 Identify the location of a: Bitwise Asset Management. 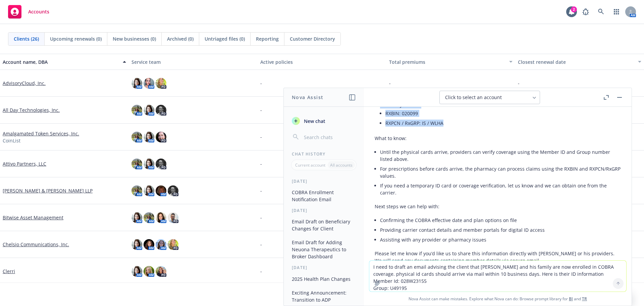
(33, 217).